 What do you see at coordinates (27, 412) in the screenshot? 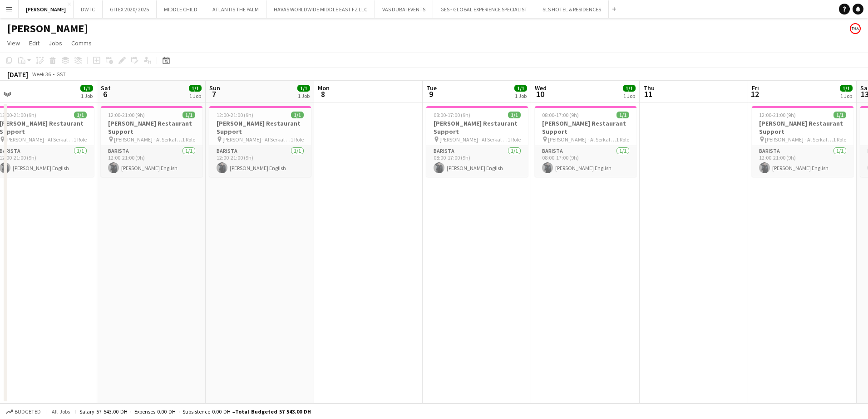
I see `span: Budgeted` at bounding box center [27, 412].